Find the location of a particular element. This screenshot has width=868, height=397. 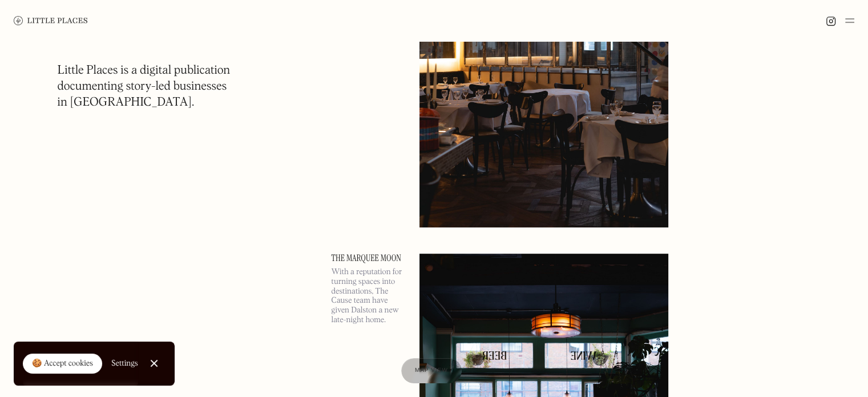

div: Settings is located at coordinates (124, 363).